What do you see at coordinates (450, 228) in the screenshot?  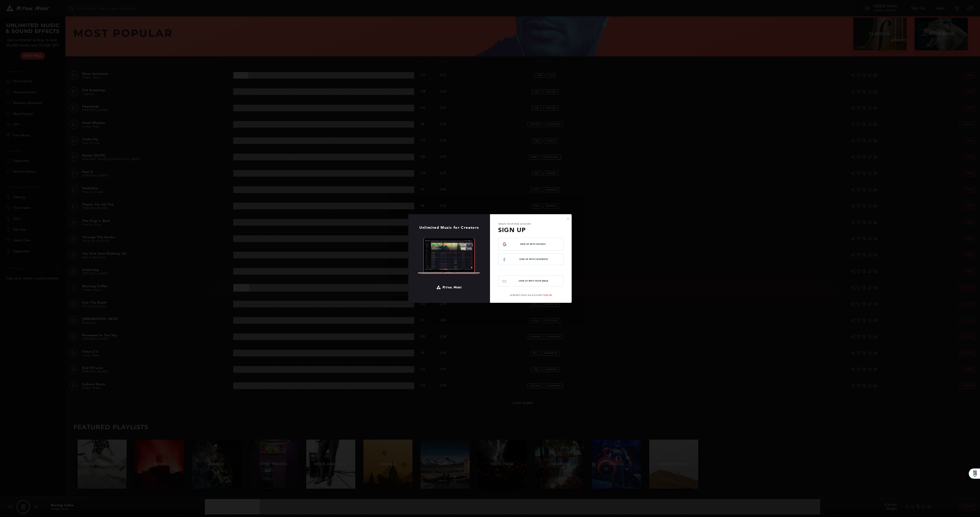 I see `h1: Unlimited Music for Creators` at bounding box center [450, 228].